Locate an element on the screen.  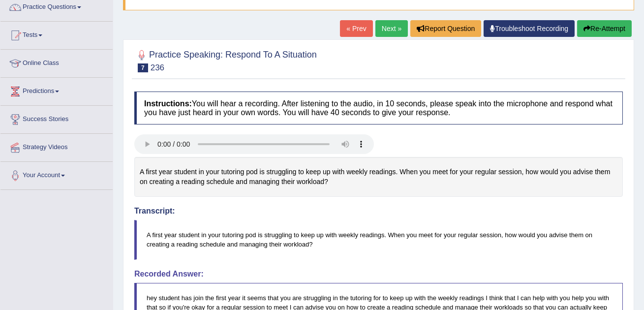
h4: Recorded Answer: is located at coordinates (378, 274).